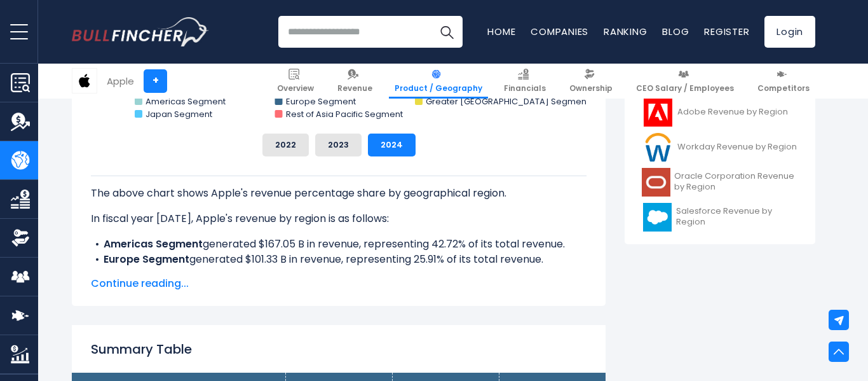  What do you see at coordinates (321, 101) in the screenshot?
I see `text: Europe Segment` at bounding box center [321, 101].